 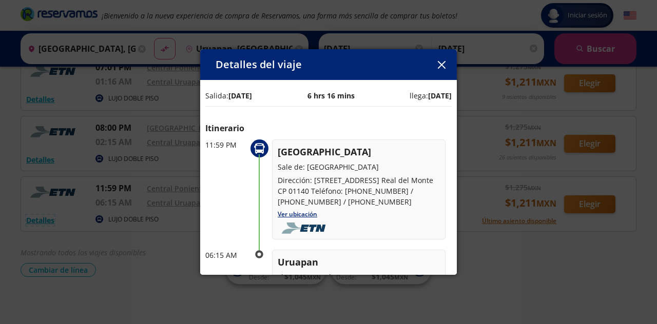 What do you see at coordinates (228, 95) in the screenshot?
I see `p: Salida:` at bounding box center [228, 95].